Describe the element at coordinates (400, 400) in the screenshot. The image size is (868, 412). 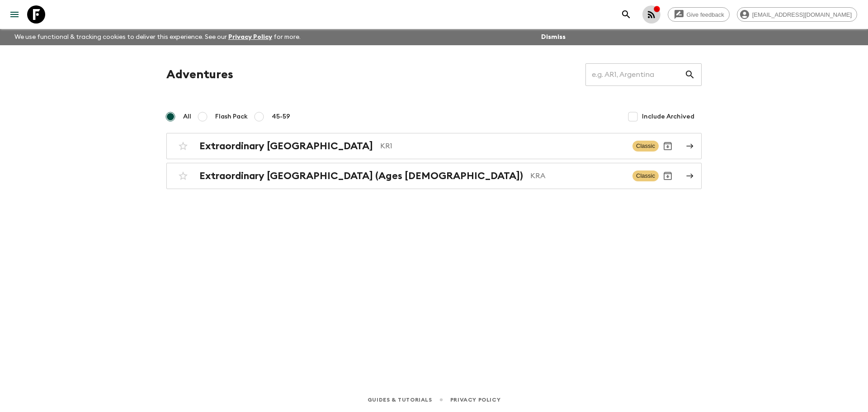
I see `a: Guides & Tutorials` at that location.